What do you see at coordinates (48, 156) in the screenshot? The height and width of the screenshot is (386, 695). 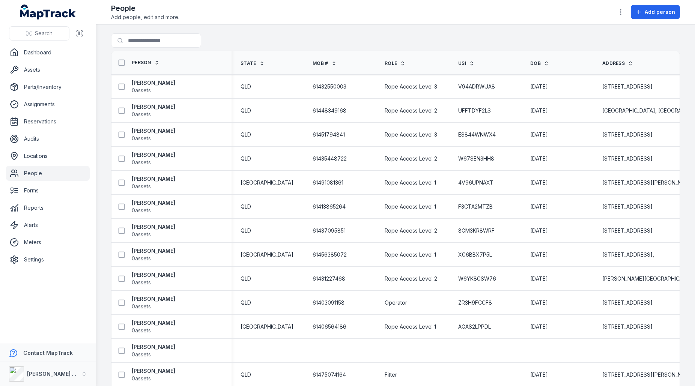 I see `a: Locations` at bounding box center [48, 156].